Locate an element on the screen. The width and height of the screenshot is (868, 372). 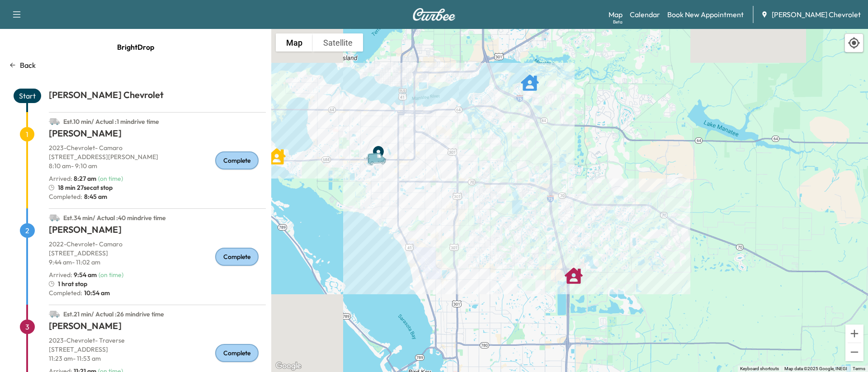
gmp-advanced-marker: Damian gilsenan is located at coordinates (530, 78).